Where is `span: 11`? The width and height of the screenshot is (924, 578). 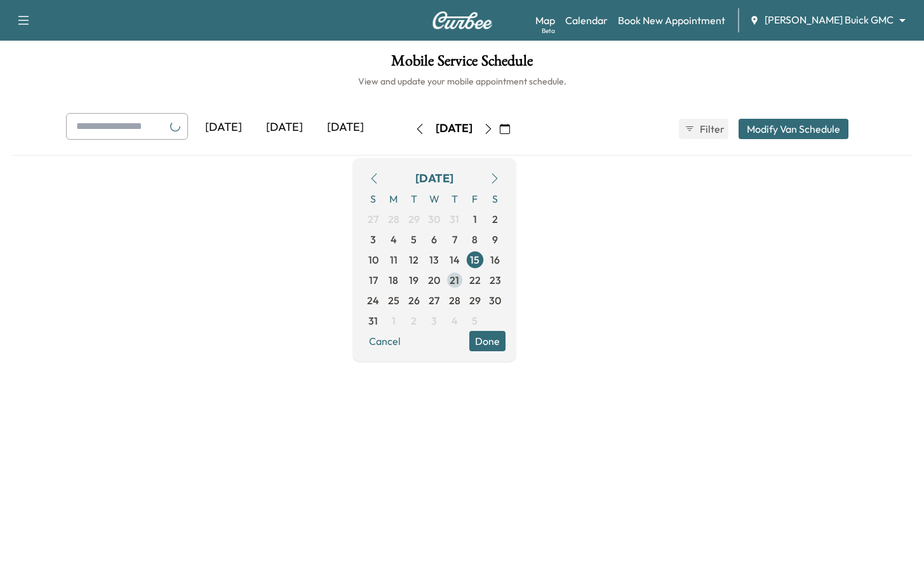 span: 11 is located at coordinates (394, 260).